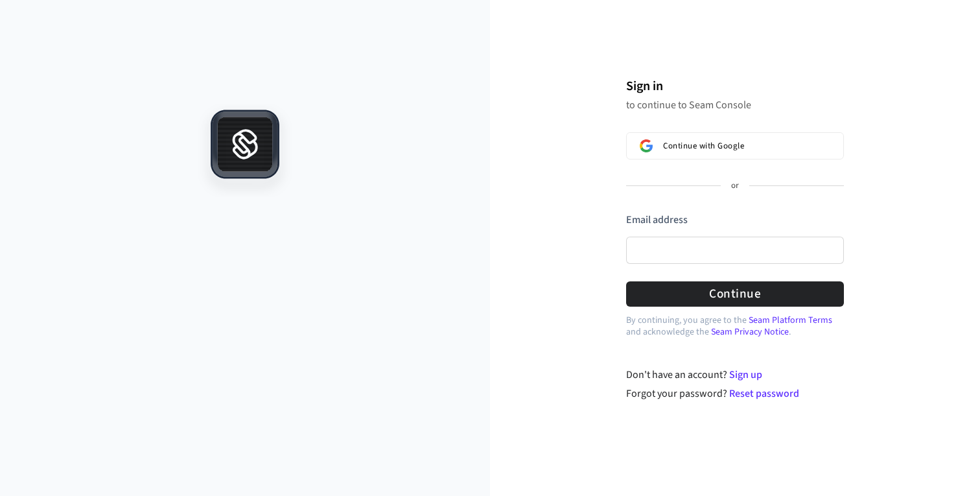  I want to click on button: Continue, so click(735, 294).